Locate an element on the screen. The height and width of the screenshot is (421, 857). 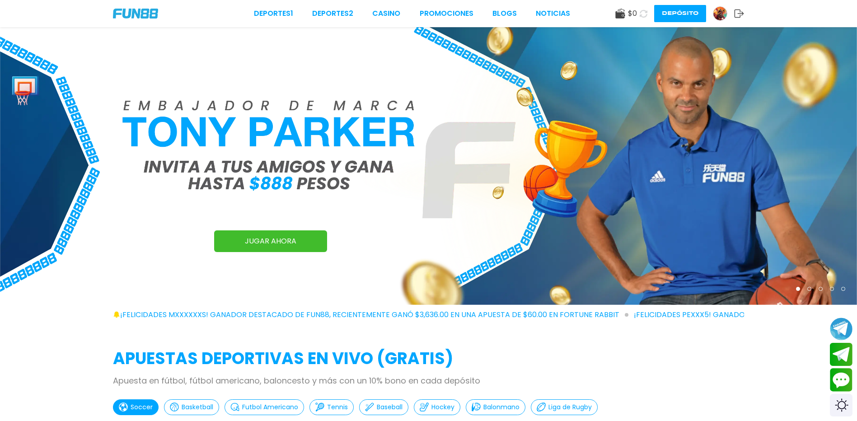
a: JUGAR AHORA is located at coordinates (270, 241).